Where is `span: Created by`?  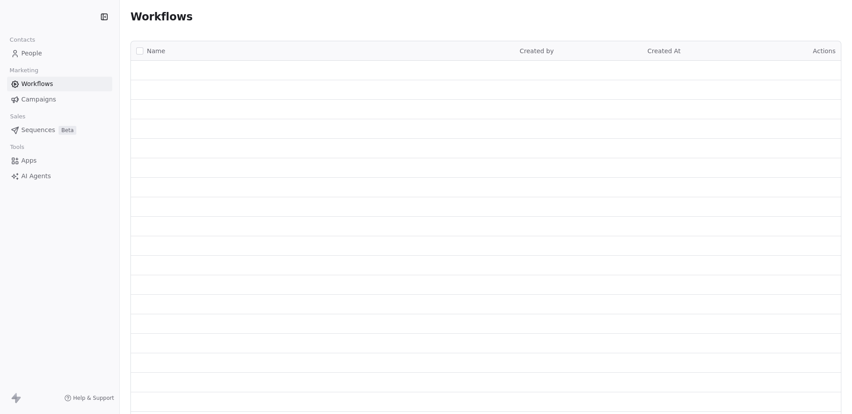 span: Created by is located at coordinates (536, 51).